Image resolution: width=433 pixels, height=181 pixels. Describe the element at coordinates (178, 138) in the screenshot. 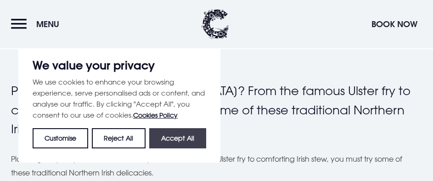

I see `button: Accept All` at that location.